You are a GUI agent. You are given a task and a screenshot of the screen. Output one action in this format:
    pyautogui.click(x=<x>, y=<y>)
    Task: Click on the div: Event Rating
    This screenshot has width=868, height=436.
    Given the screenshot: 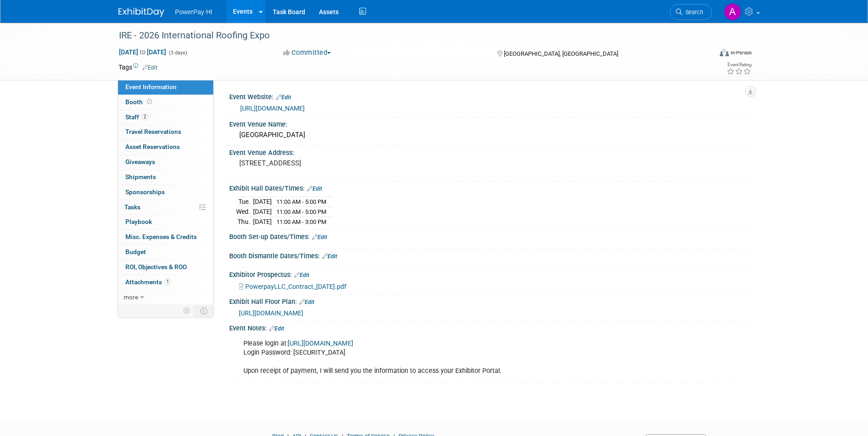 What is the action you would take?
    pyautogui.click(x=739, y=65)
    